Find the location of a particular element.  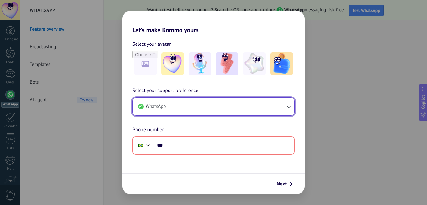

h2: Let's make Kommo yours is located at coordinates (214, 22).